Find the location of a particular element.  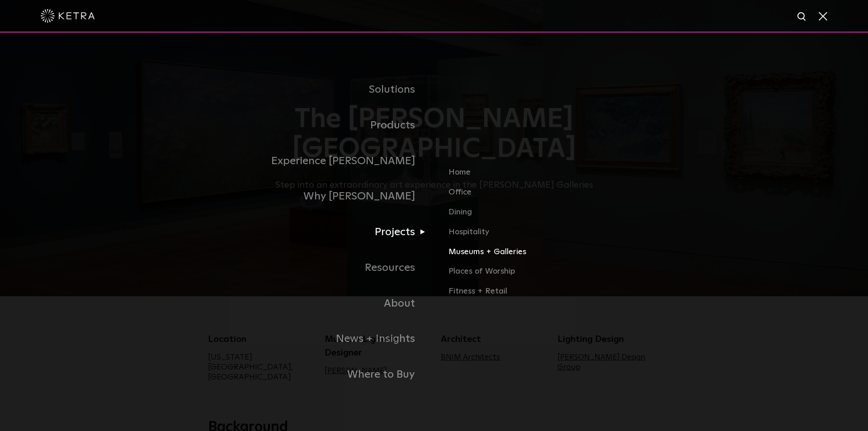

a: Home is located at coordinates (554, 176).